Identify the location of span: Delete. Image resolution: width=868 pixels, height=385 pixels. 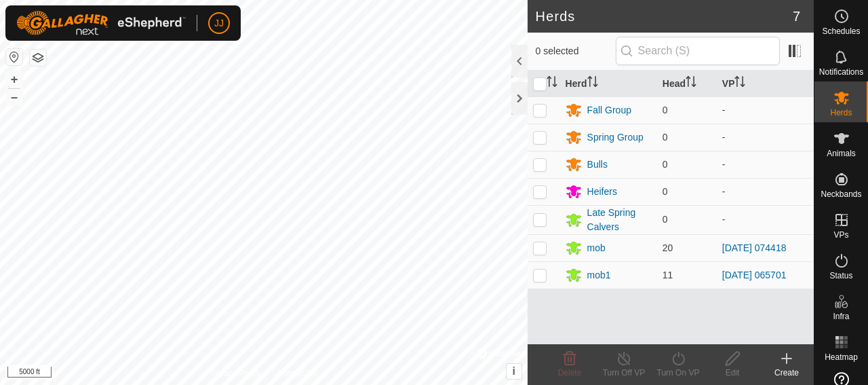
(570, 372).